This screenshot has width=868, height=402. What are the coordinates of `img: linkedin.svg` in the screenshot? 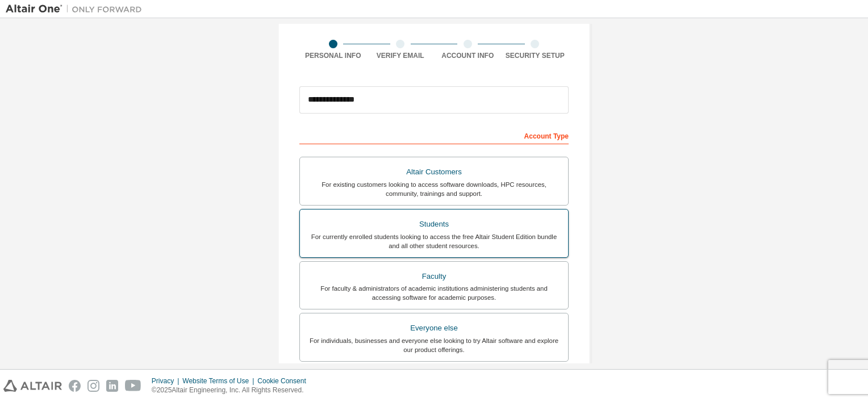 It's located at (112, 386).